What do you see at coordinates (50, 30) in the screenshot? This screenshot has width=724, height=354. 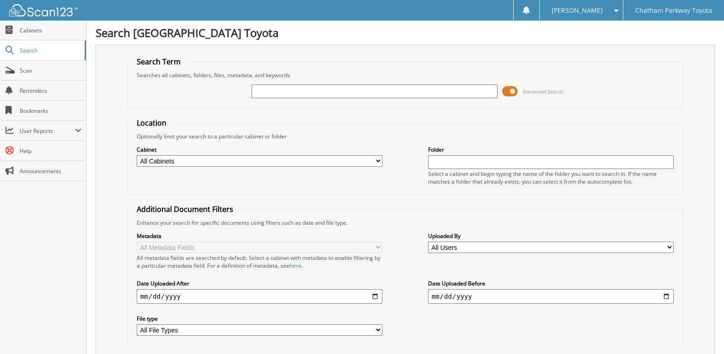 I see `span: Cabinets` at bounding box center [50, 30].